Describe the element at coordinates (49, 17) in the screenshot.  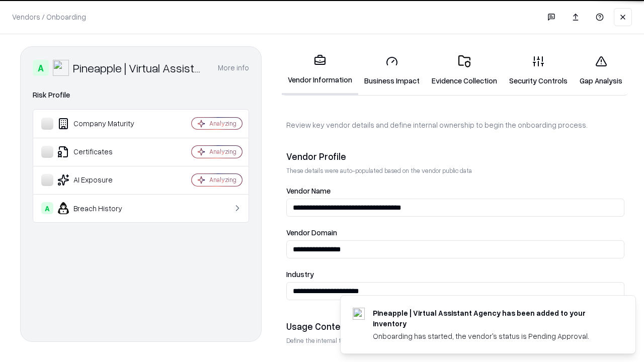
I see `p: Vendors / Onboarding` at that location.